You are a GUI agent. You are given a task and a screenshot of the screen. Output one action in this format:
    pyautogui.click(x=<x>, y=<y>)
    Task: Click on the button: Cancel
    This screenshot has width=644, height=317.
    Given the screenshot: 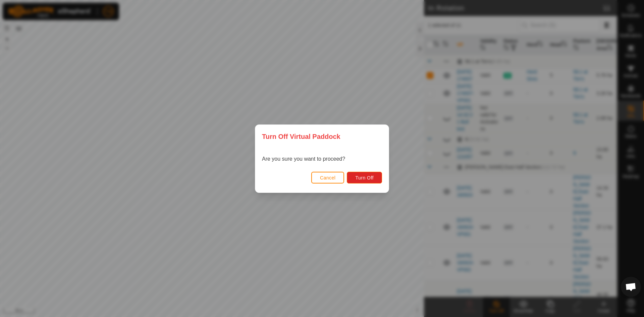 What is the action you would take?
    pyautogui.click(x=328, y=178)
    